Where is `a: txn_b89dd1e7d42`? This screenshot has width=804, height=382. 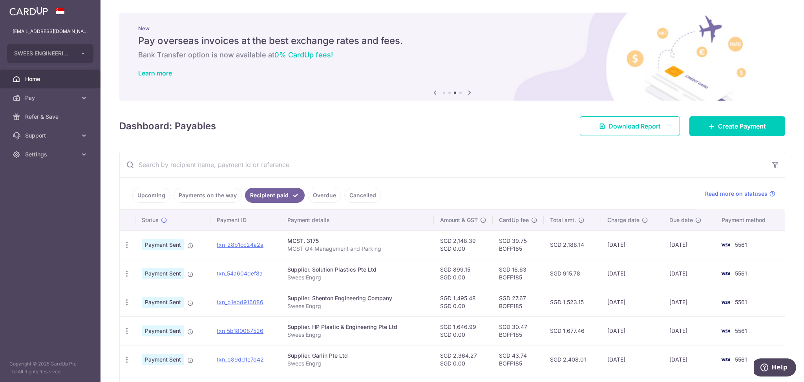
a: txn_b89dd1e7d42 is located at coordinates (240, 359).